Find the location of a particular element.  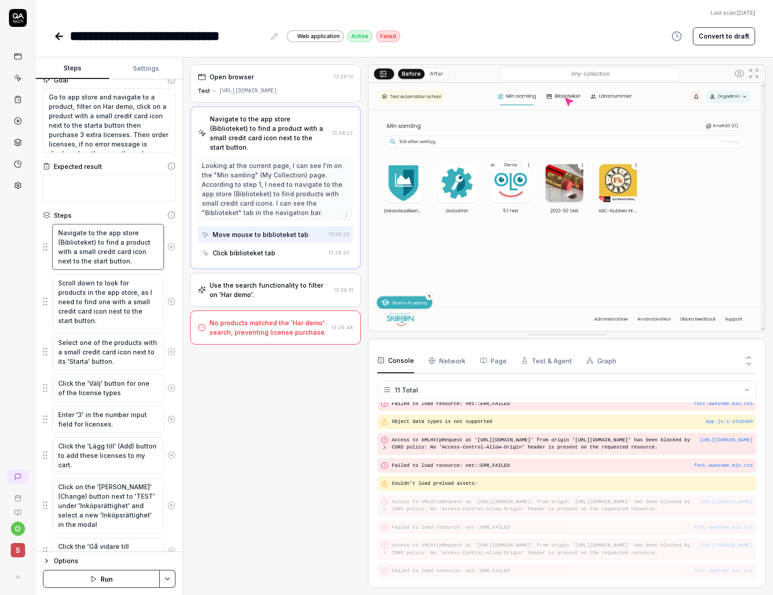

button: After is located at coordinates (437, 74).